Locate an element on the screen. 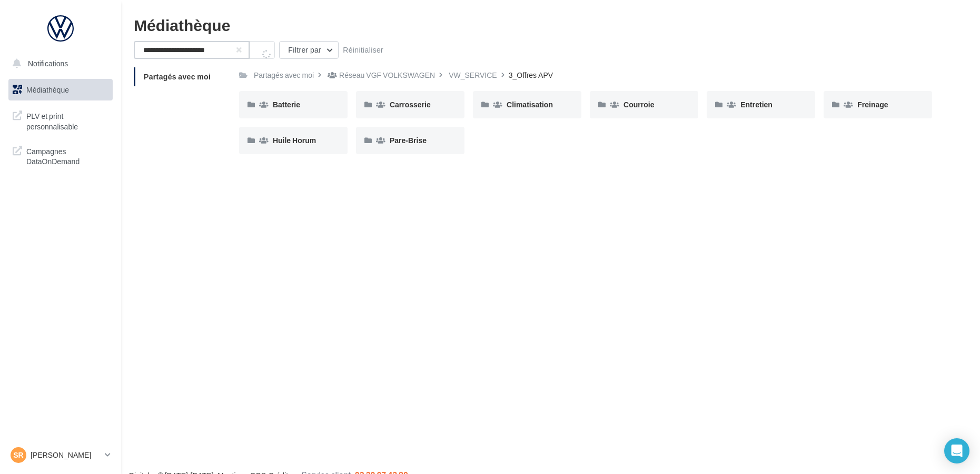 The image size is (980, 474). button: Réinitialiser is located at coordinates (363, 50).